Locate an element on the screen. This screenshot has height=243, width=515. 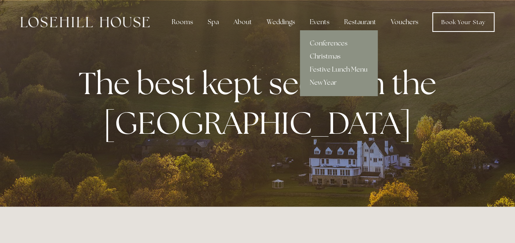
div: About is located at coordinates (242, 22).